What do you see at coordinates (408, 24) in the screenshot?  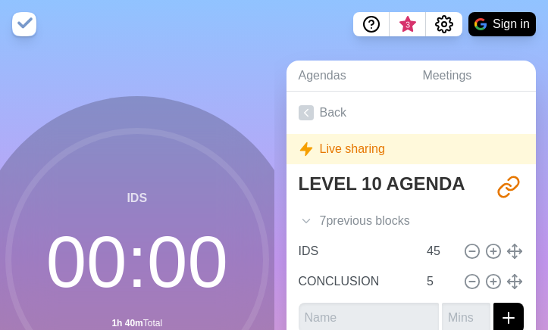 I see `button: What’s new` at bounding box center [408, 24].